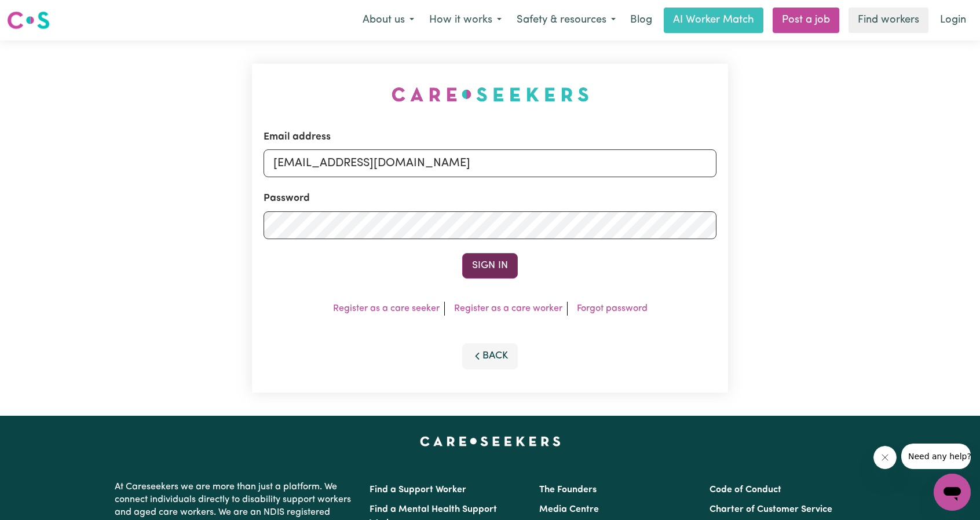  Describe the element at coordinates (745, 490) in the screenshot. I see `a: Code of Conduct` at that location.